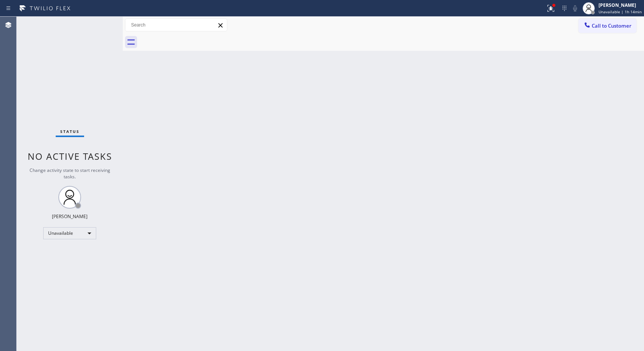 This screenshot has height=351, width=644. Describe the element at coordinates (70, 131) in the screenshot. I see `span: Status` at that location.